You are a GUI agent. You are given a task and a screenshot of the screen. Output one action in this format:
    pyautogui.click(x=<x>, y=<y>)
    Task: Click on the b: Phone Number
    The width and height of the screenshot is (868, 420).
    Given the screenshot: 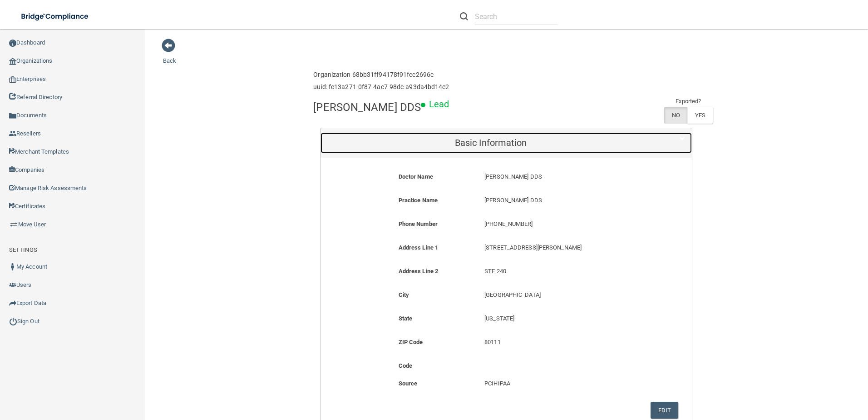 What is the action you would take?
    pyautogui.click(x=418, y=224)
    